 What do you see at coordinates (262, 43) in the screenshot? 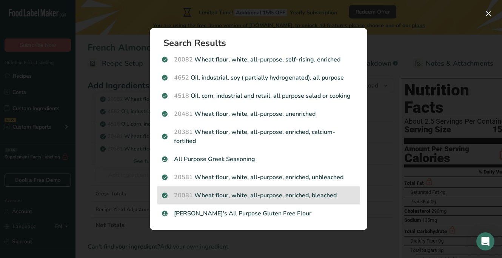
I see `h1: Search Results` at bounding box center [262, 43].